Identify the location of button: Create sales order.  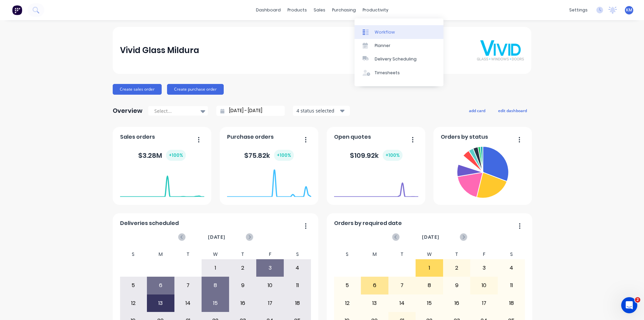
(137, 89).